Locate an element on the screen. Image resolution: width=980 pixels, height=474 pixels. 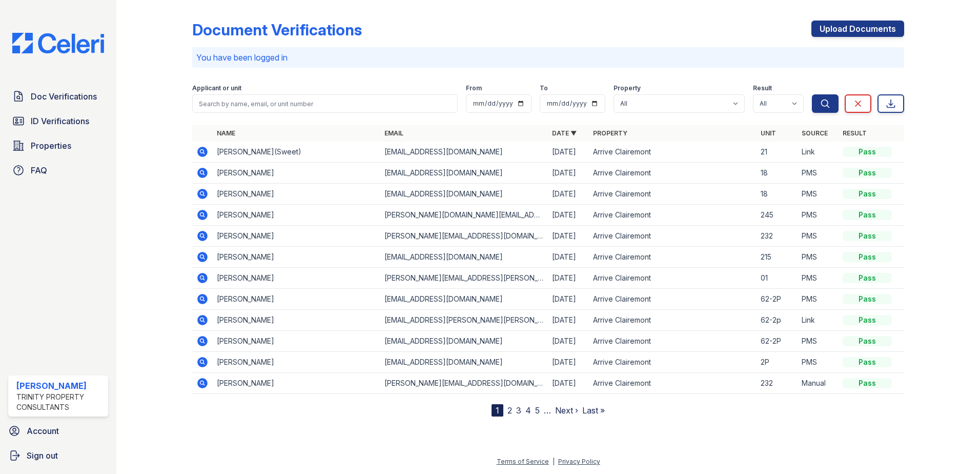
a: ID Verifications is located at coordinates (58, 121).